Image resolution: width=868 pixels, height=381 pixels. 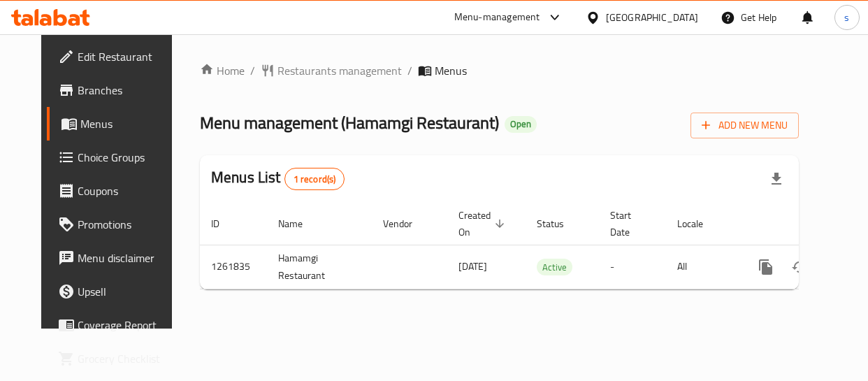 What do you see at coordinates (744, 125) in the screenshot?
I see `span: Add New Menu` at bounding box center [744, 125].